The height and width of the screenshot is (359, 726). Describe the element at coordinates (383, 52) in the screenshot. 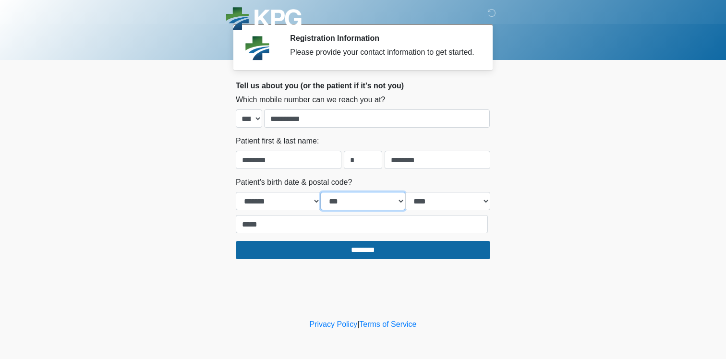

I see `div: Please provide your contact information to get started.` at that location.